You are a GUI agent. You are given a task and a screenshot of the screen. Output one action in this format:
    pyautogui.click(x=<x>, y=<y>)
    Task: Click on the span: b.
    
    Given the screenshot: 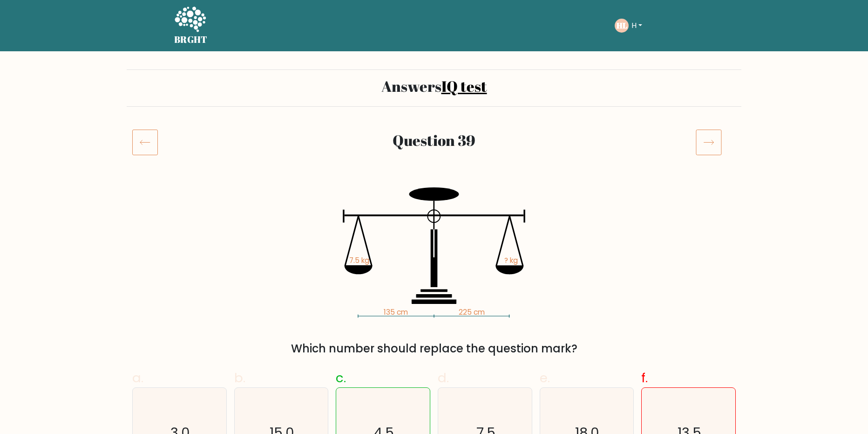 What is the action you would take?
    pyautogui.click(x=240, y=377)
    